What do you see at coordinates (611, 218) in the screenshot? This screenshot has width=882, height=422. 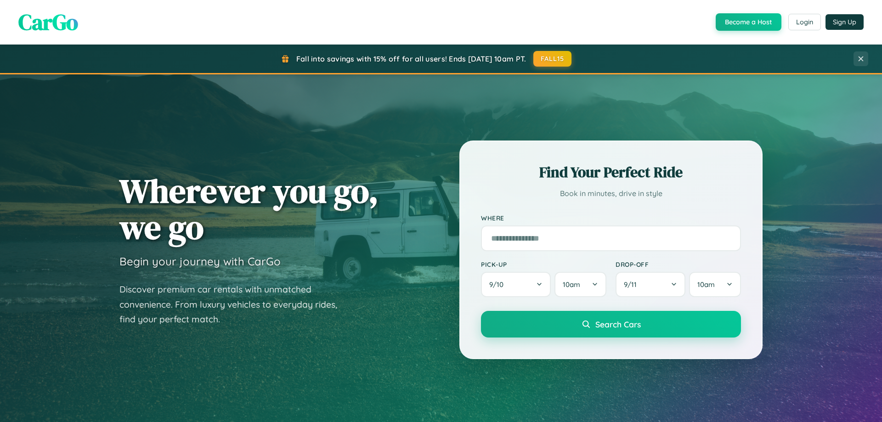 I see `label: Where` at bounding box center [611, 218].